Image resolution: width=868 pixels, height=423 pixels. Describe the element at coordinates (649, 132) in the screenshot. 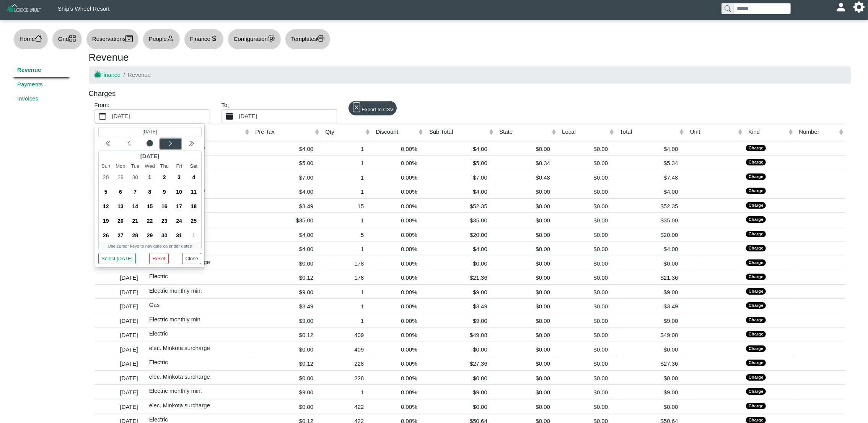

I see `div: Total` at that location.